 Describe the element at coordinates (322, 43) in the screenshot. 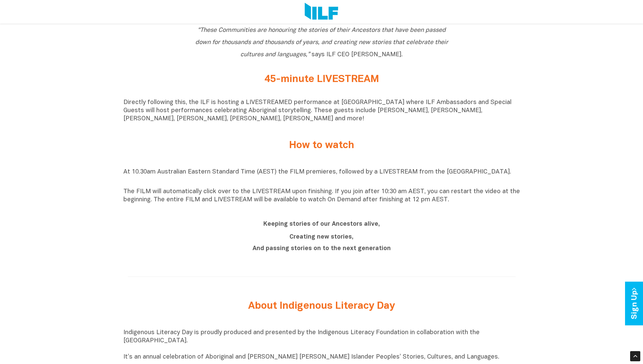

I see `i: “These Communities are honouring the stories of their Ancestors that have been passed down for th...` at that location.